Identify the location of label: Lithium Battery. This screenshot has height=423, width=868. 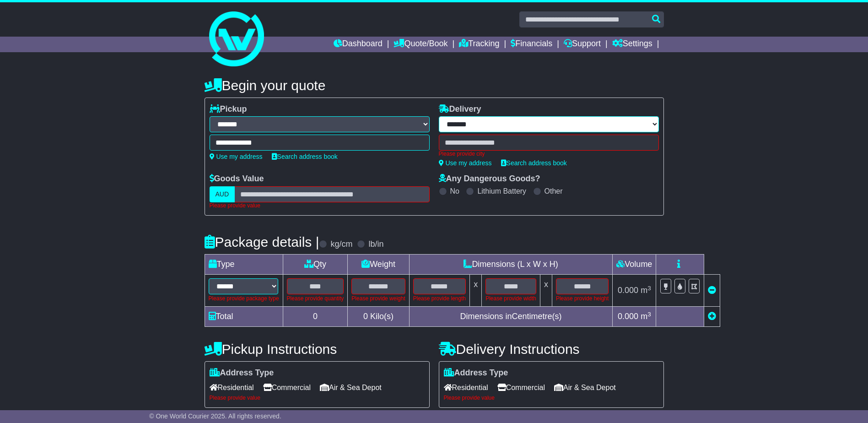
(501, 191).